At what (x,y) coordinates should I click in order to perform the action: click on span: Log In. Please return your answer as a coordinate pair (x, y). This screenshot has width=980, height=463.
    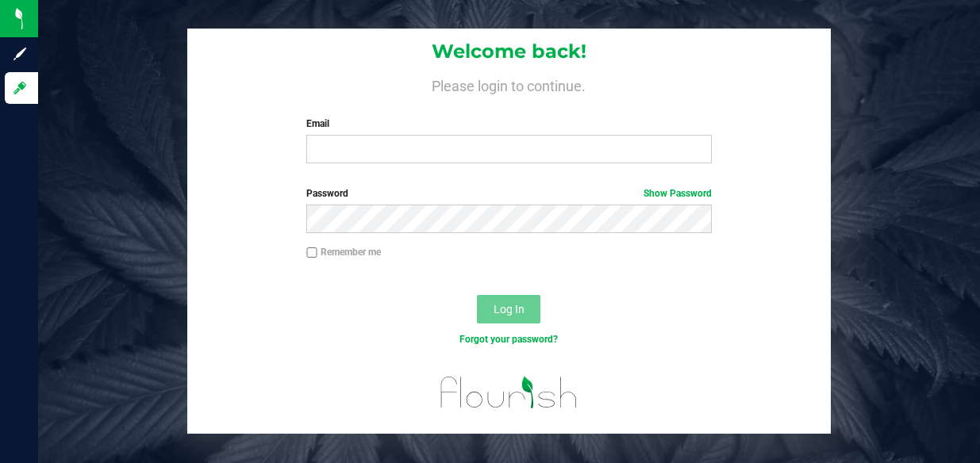
    Looking at the image, I should click on (509, 310).